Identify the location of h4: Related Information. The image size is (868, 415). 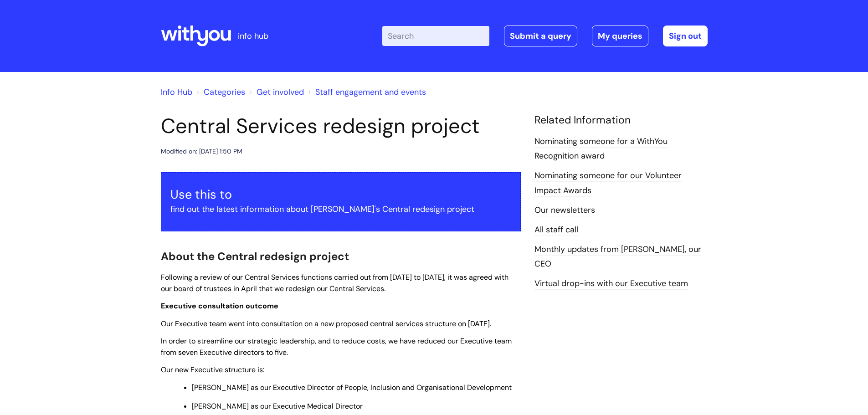
(621, 120).